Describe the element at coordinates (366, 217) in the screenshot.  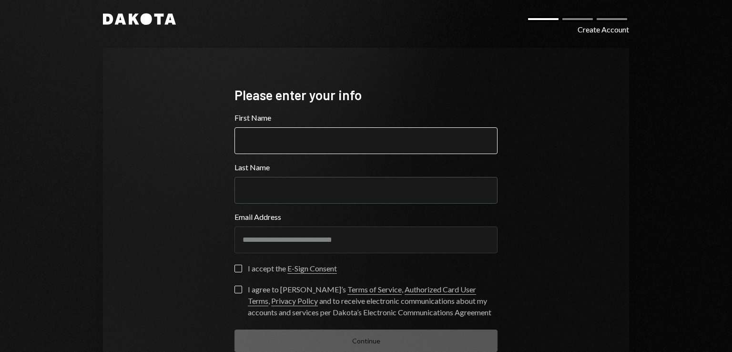
I see `label: Email Address` at that location.